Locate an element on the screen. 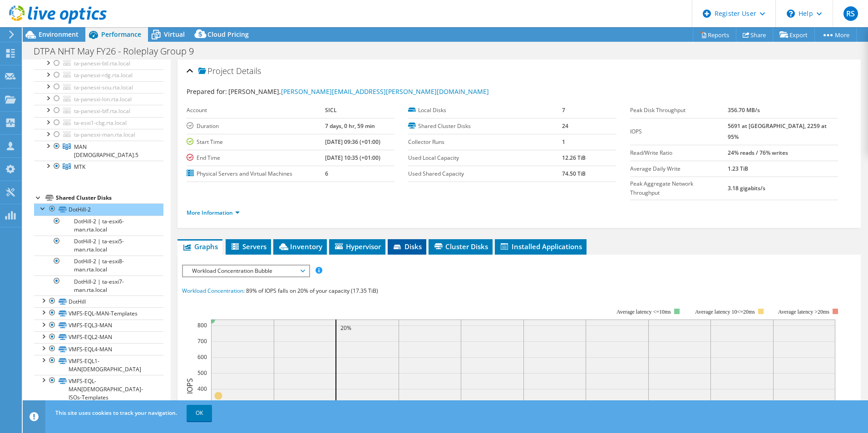 Image resolution: width=868 pixels, height=433 pixels. a: OK is located at coordinates (199, 413).